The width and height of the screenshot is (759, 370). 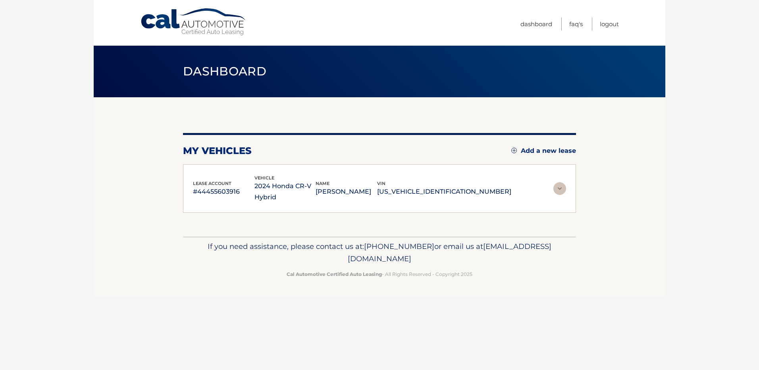 What do you see at coordinates (285, 192) in the screenshot?
I see `p: 2024 Honda CR-V Hybrid` at bounding box center [285, 192].